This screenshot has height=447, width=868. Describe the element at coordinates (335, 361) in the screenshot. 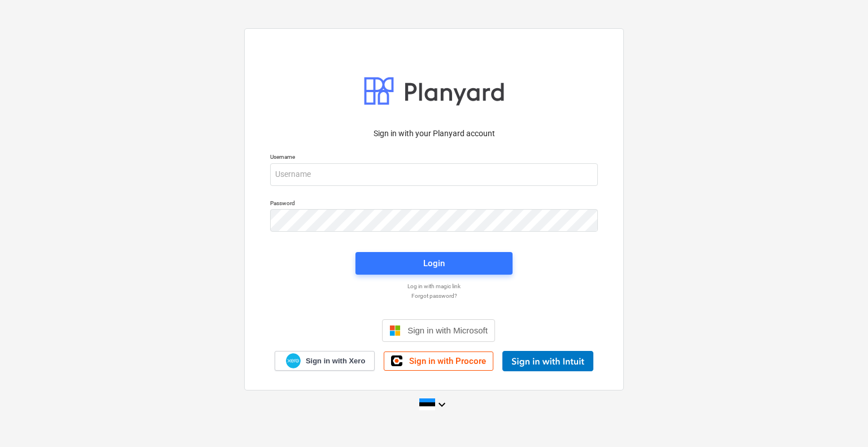

I see `span: Sign in with Xero` at that location.